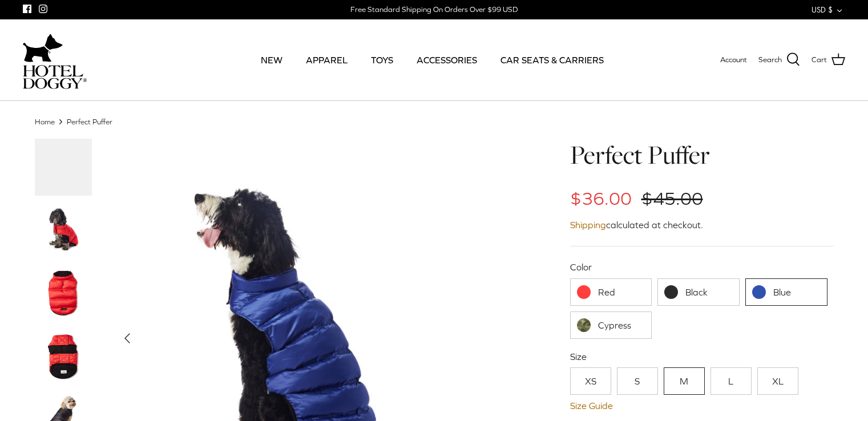 This screenshot has height=421, width=868. I want to click on a: CAR SEATS & CARRIERS, so click(552, 60).